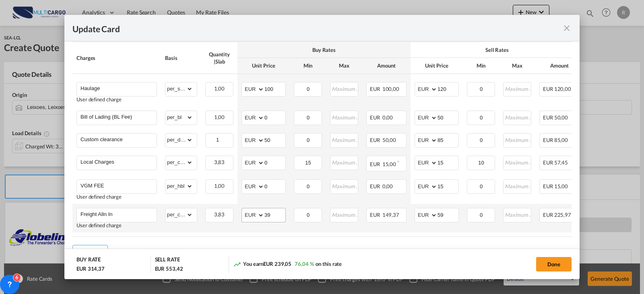 The width and height of the screenshot is (644, 294). I want to click on th: Max, so click(344, 66).